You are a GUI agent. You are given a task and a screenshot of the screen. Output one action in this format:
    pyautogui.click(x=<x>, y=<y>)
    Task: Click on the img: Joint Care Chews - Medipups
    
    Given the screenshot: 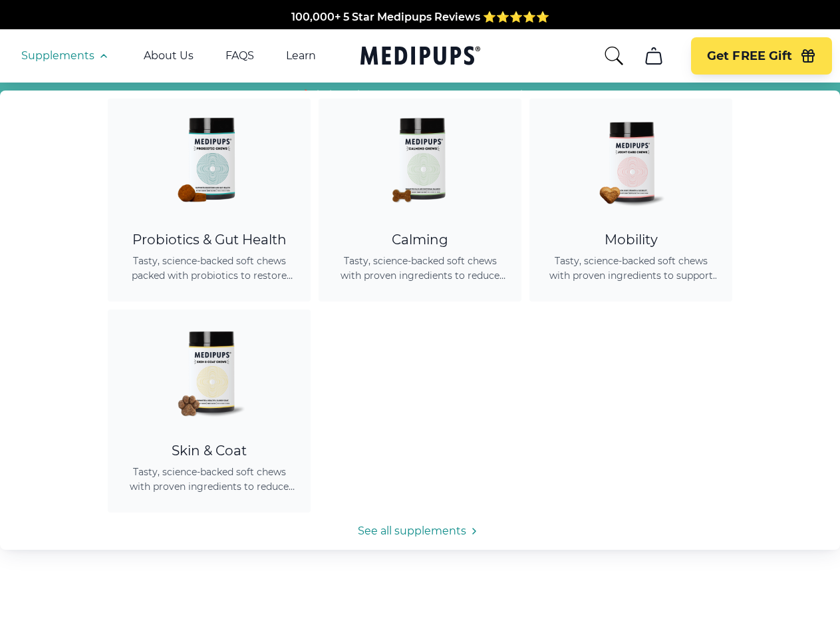 What is the action you would take?
    pyautogui.click(x=631, y=158)
    